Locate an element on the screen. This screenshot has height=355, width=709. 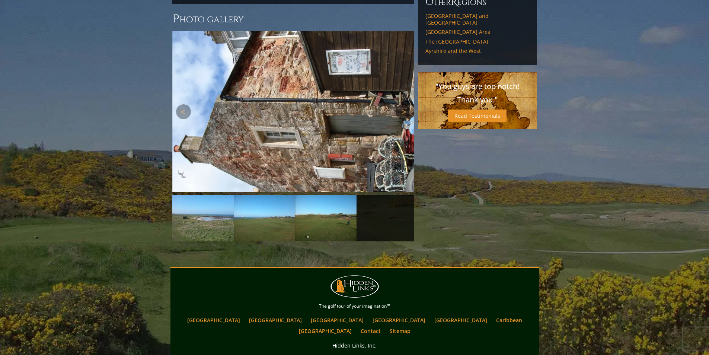
a: Next is located at coordinates (403, 112).